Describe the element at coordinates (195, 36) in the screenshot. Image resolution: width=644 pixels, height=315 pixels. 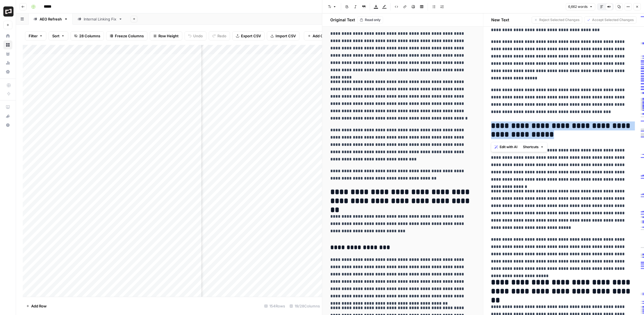
I see `button: Undo` at that location.